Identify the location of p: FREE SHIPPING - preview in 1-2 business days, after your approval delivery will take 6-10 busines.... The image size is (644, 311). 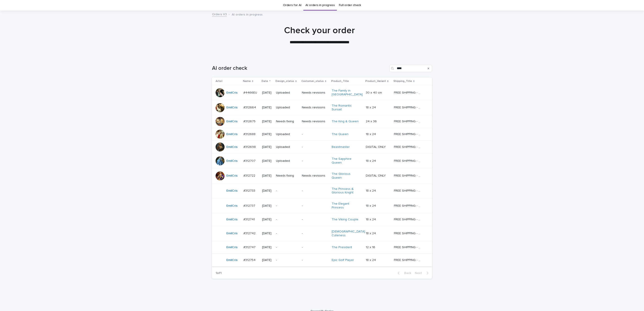
(408, 92).